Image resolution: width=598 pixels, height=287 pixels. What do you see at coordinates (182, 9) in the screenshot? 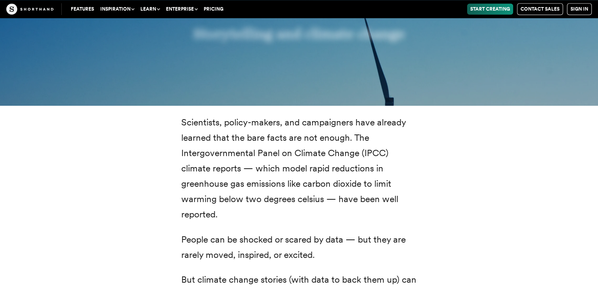
I see `button: Enterprise` at bounding box center [182, 9].